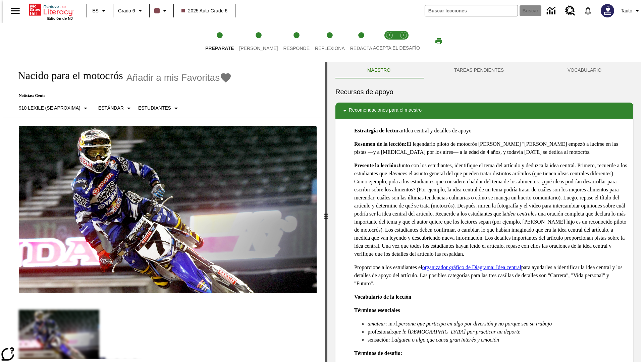 This screenshot has width=644, height=362. Describe the element at coordinates (330, 48) in the screenshot. I see `span: Reflexiona` at that location.